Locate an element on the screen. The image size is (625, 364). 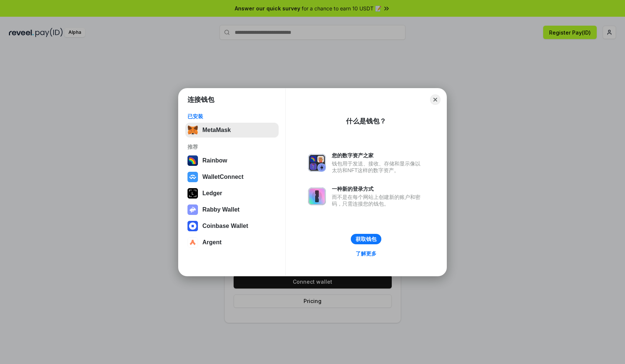
img: svg+xml,%3Csvg%20xmlns%3D%22http%3A%2F%2Fwww.w3.org%2F2000%2Fsvg%22%20width%3D%2228%22%20height%3... is located at coordinates (193, 193).